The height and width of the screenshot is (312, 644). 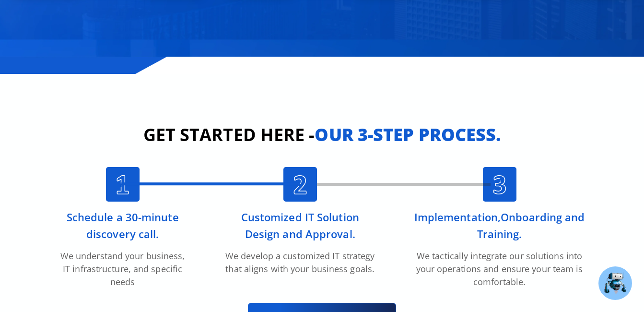 What do you see at coordinates (500, 225) in the screenshot?
I see `span: Implementation,Onboarding and Training.` at bounding box center [500, 225].